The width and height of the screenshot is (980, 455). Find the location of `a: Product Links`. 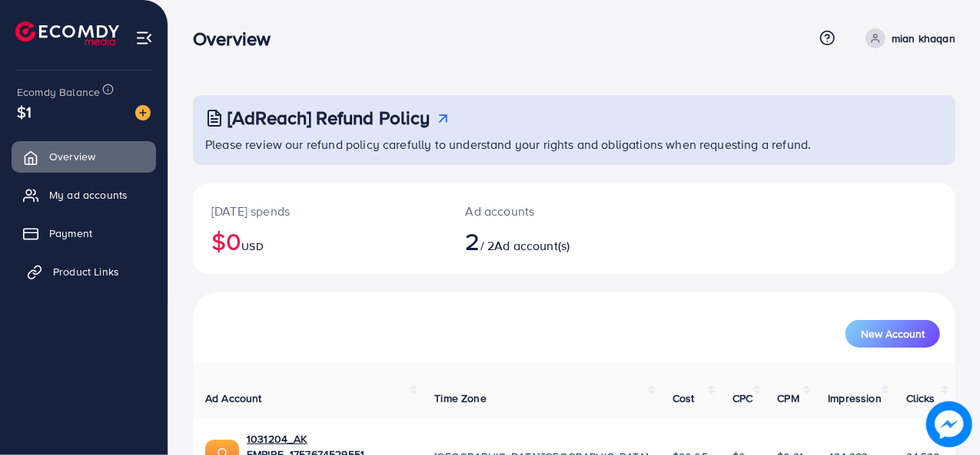

a: Product Links is located at coordinates (84, 272).